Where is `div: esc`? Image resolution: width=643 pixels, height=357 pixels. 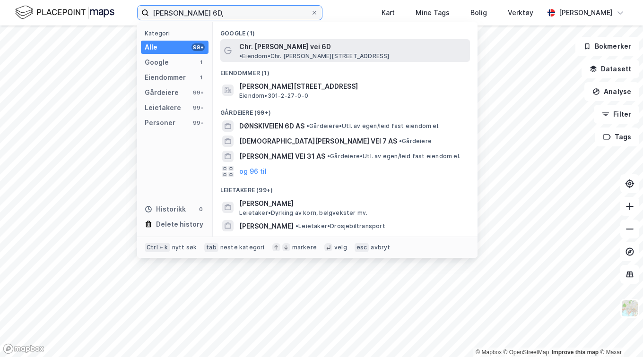
div: esc is located at coordinates (362, 248).